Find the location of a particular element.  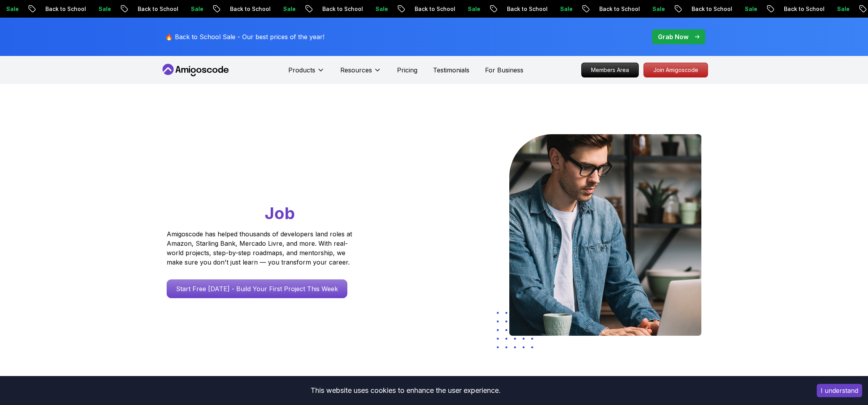

p: Grab Now is located at coordinates (673, 36).